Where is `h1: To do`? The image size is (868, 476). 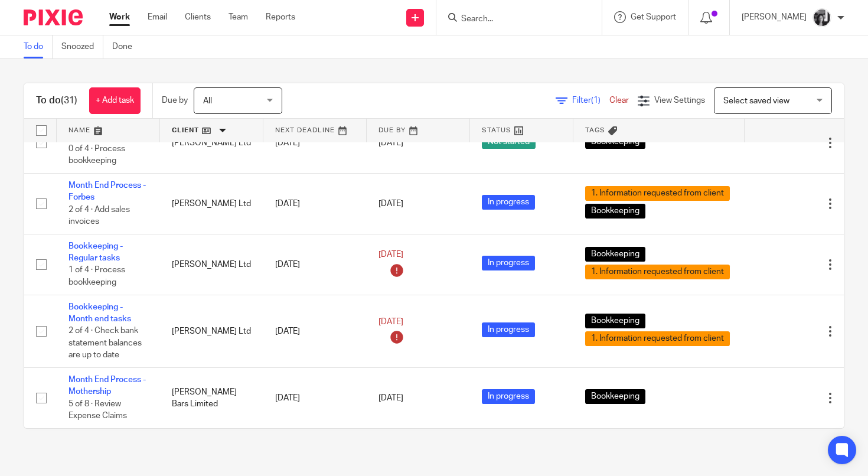 h1: To do is located at coordinates (57, 100).